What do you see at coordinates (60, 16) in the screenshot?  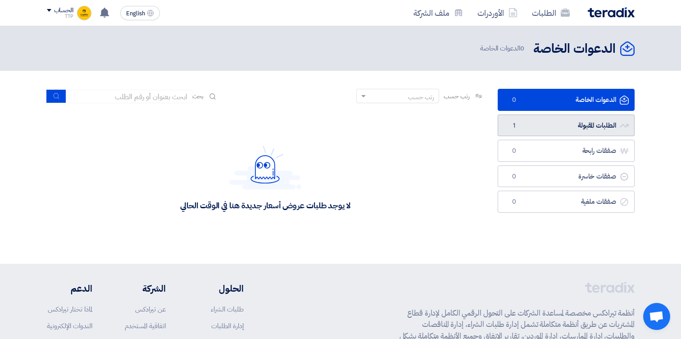 I see `div: TTP` at bounding box center [60, 16].